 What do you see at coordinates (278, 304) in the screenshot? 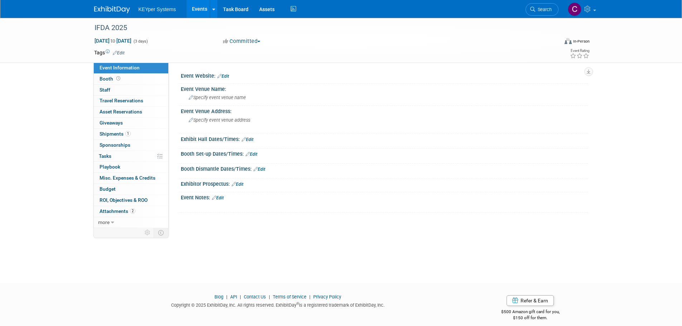
I see `div: Copyright © 2025 ExhibitDay, Inc. All rights reserved. ExhibitDay is a registered trademark of Ex...` at bounding box center [278, 304].